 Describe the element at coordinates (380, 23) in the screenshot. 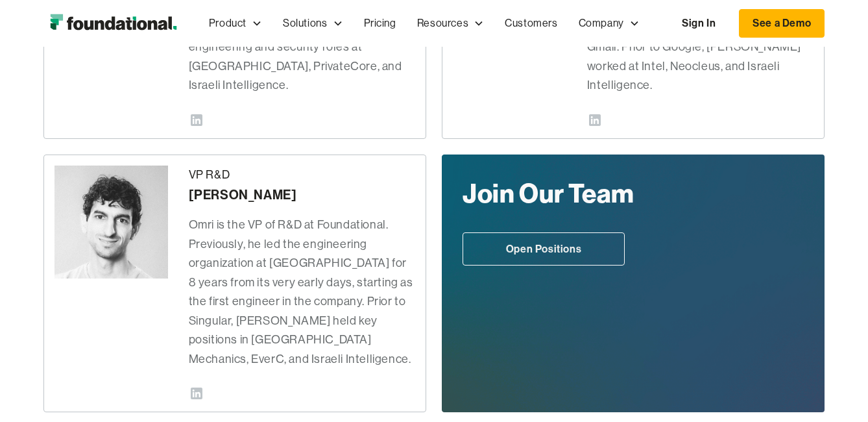

I see `a: Pricing` at that location.